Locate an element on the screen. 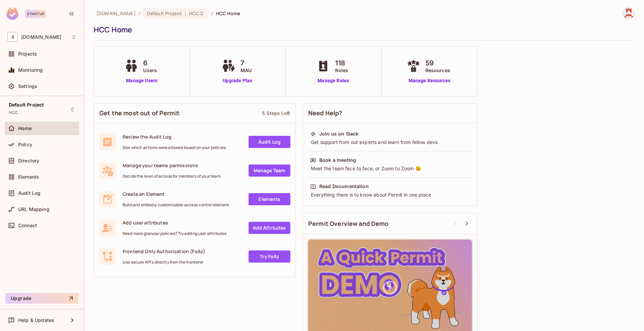 Image resolution: width=644 pixels, height=331 pixels. span: Permit Overview and Demo is located at coordinates (348, 224).